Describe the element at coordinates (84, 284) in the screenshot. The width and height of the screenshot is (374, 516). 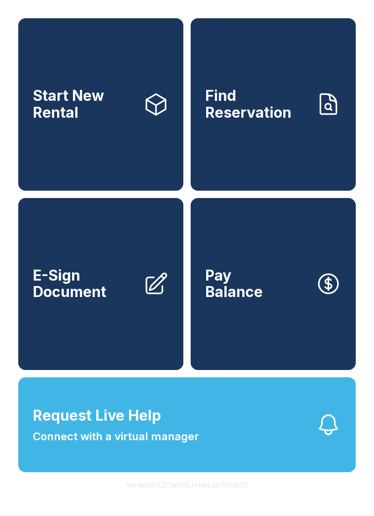
I see `span: E-Sign Document` at that location.